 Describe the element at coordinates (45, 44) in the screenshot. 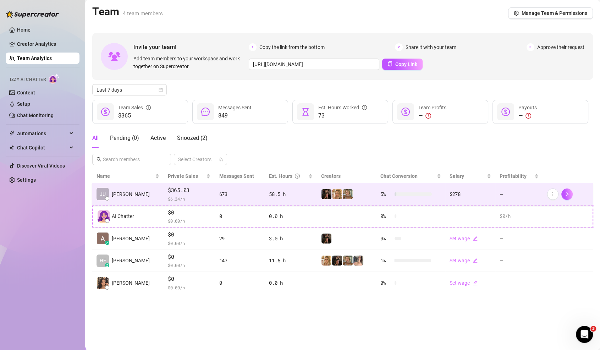

I see `a: Creator Analytics` at that location.